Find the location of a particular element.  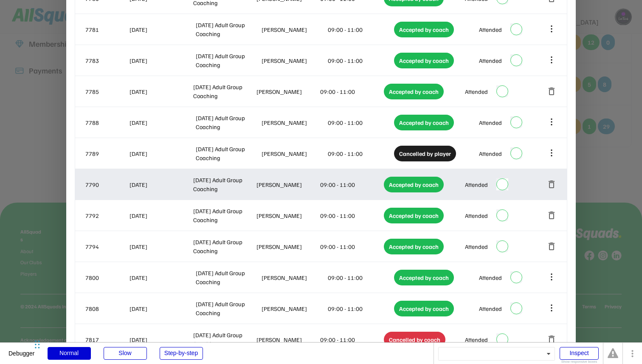

div: 7794 is located at coordinates (107, 246).